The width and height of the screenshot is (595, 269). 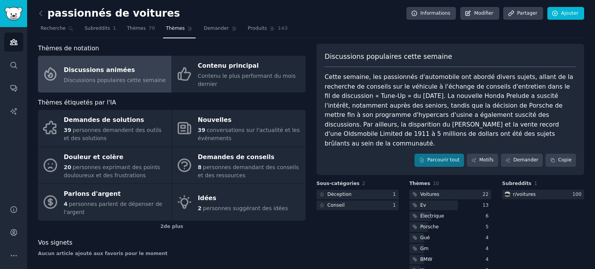 I want to click on font: Gm, so click(x=424, y=249).